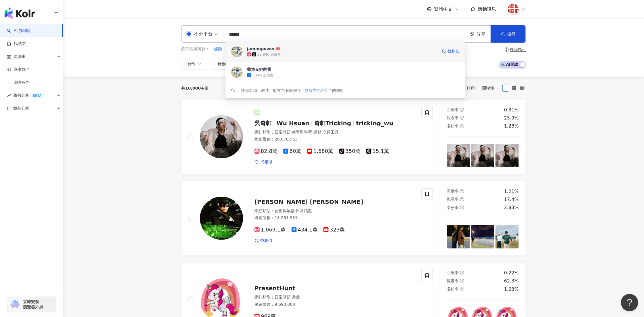 The width and height of the screenshot is (644, 317). I want to click on span: 資源庫, so click(19, 56).